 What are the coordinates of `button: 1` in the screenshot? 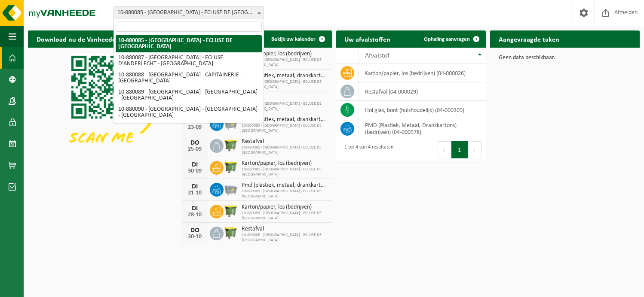 It's located at (459, 150).